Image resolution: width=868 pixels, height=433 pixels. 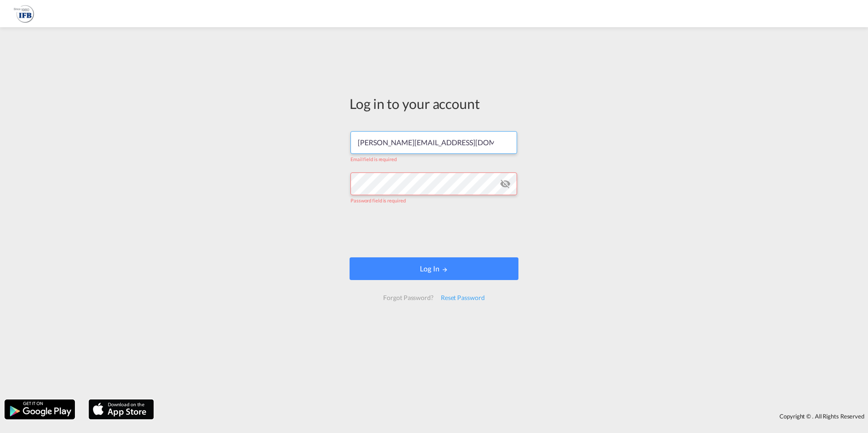 What do you see at coordinates (505, 184) in the screenshot?
I see `md-icon: icon-eye-off` at bounding box center [505, 184].